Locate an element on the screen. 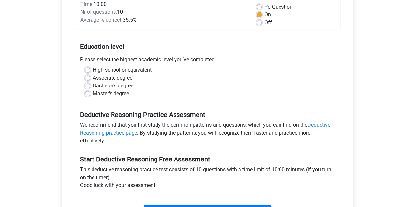  span: Nr of questions: is located at coordinates (99, 12).